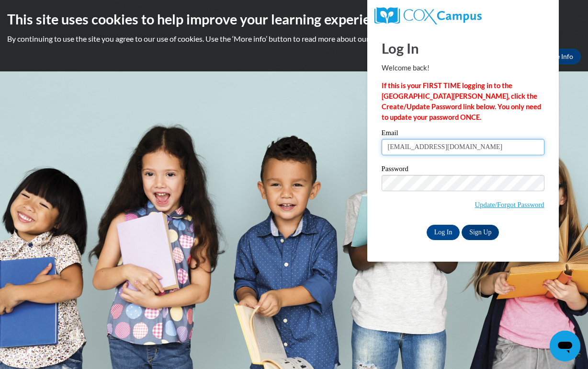 The height and width of the screenshot is (369, 588). I want to click on p: By continuing to use the site you agree to our use of cookies. Use the ‘More info’ button to read..., so click(294, 39).